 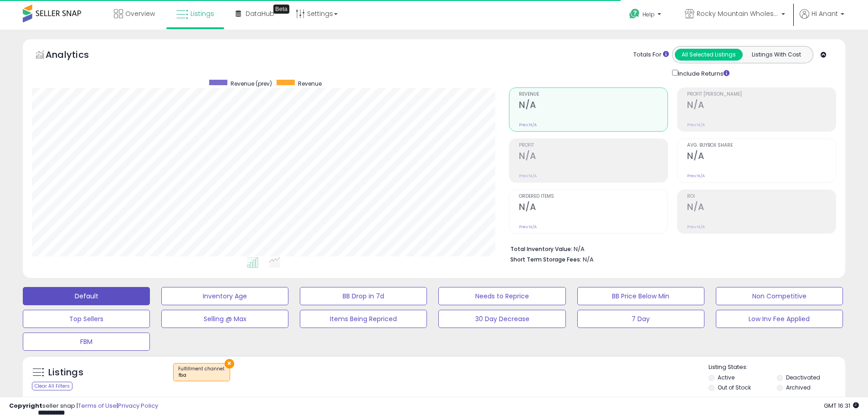 I want to click on button: 7 Day, so click(x=640, y=319).